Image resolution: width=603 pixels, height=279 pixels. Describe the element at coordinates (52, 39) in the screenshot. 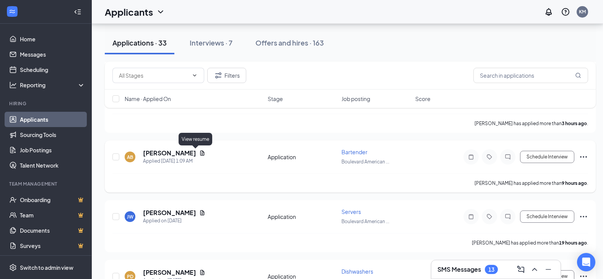

I see `a: Home` at that location.